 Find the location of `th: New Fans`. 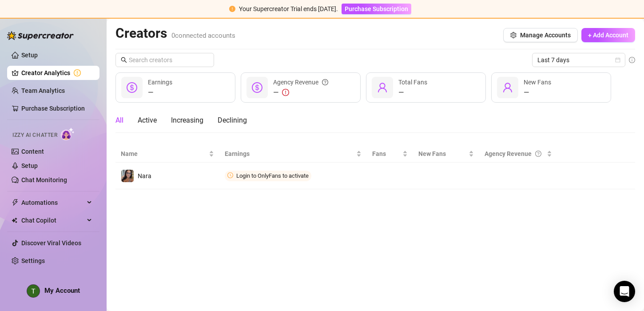

th: New Fans is located at coordinates (446, 153).